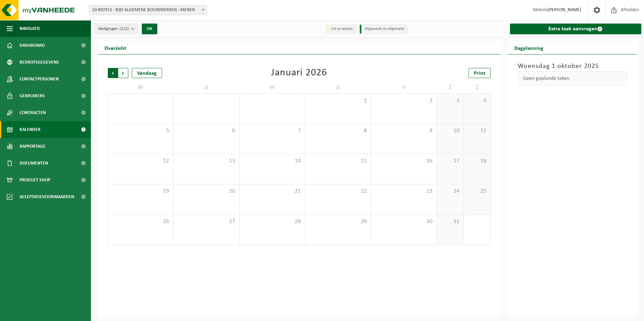 The image size is (644, 321). Describe the element at coordinates (476, 191) in the screenshot. I see `span: 25` at that location.